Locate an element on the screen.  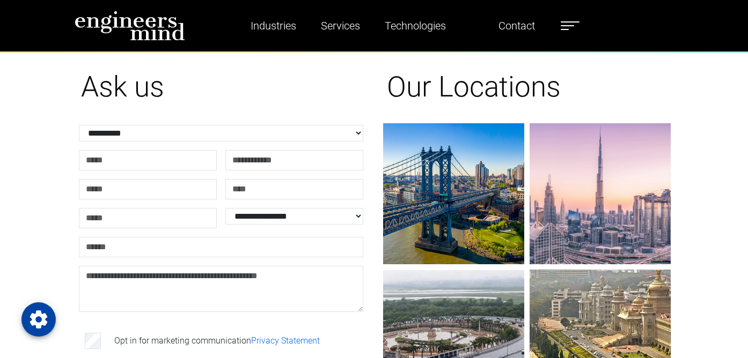
a: Technologies is located at coordinates (415, 26).